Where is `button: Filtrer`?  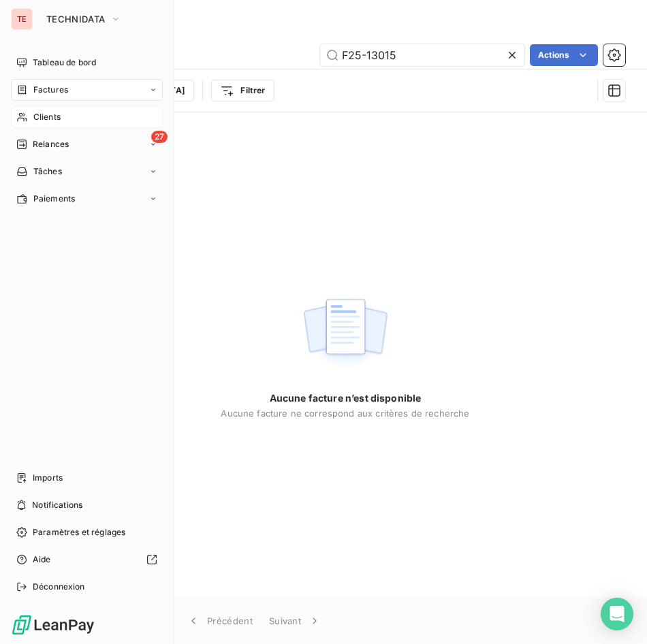
button: Filtrer is located at coordinates (242, 90).